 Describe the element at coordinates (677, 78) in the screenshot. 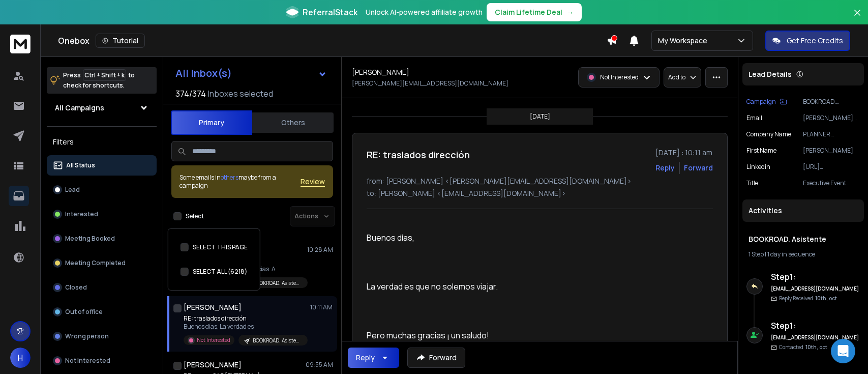

I see `p: Add to` at that location.